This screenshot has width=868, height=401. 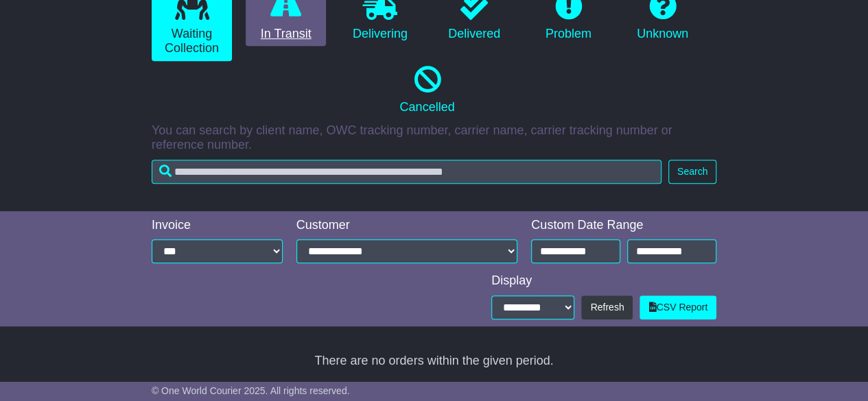 I want to click on p: You can search by client name, OWC tracking number, carrier name, carrier tracking number or refe..., so click(x=433, y=138).